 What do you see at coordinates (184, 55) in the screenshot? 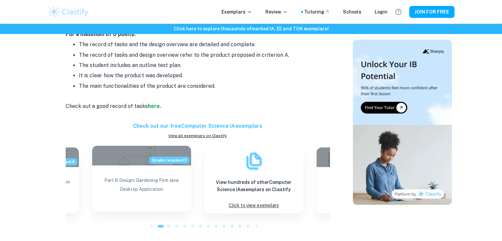
I see `span: The record of tasks and design overview refer to the product proposed in criterion A.` at bounding box center [184, 55].